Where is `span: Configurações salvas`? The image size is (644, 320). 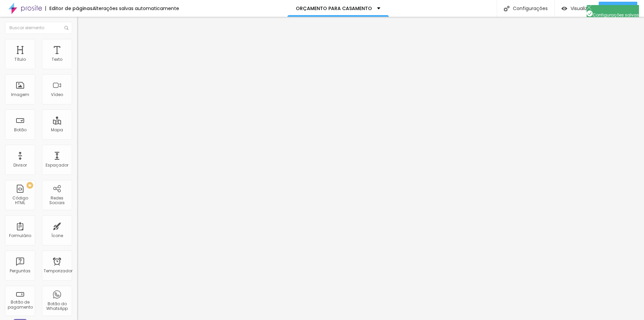 span: Configurações salvas is located at coordinates (613, 15).